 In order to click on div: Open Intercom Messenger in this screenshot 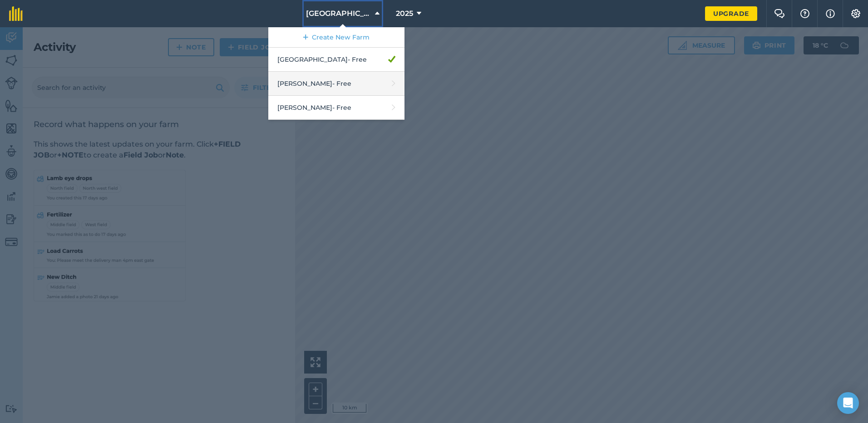, I will do `click(848, 403)`.